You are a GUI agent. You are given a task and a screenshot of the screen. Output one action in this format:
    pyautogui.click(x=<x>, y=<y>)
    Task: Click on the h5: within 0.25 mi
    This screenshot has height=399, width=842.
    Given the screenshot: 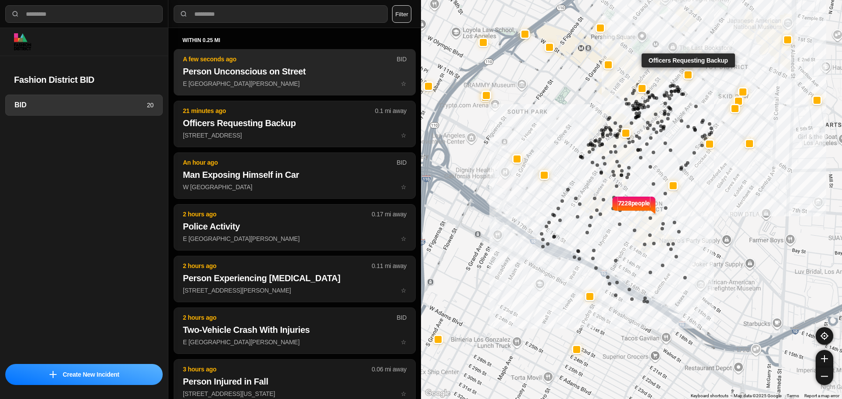 What is the action you would take?
    pyautogui.click(x=295, y=40)
    